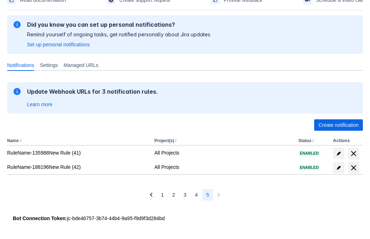 The height and width of the screenshot is (239, 370). What do you see at coordinates (347, 141) in the screenshot?
I see `th: Actions` at bounding box center [347, 141].